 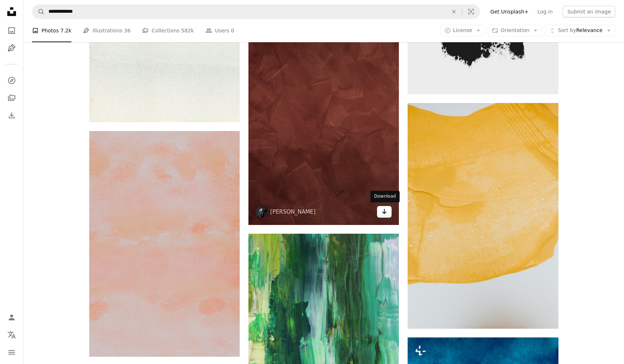 I want to click on a: Download, so click(x=384, y=212).